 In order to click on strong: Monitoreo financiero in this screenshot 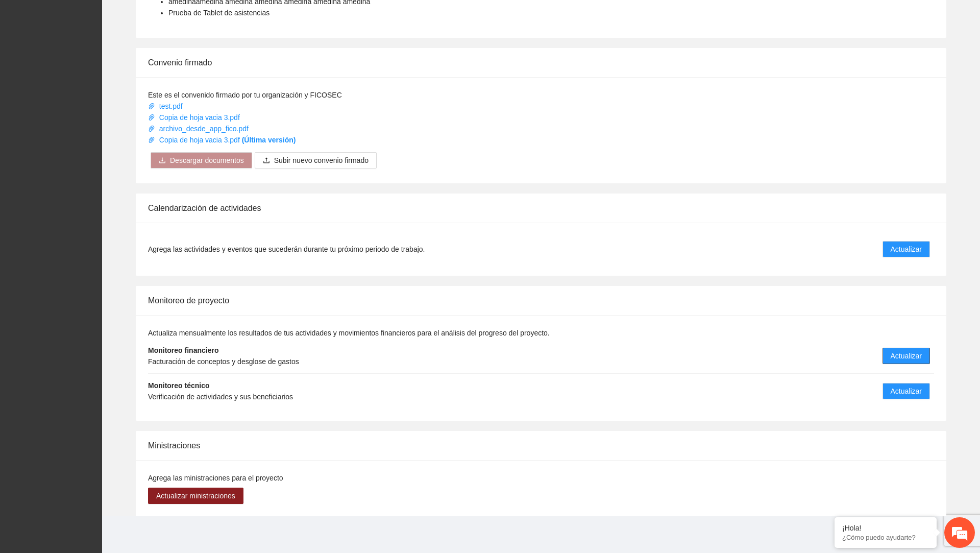, I will do `click(183, 350)`.